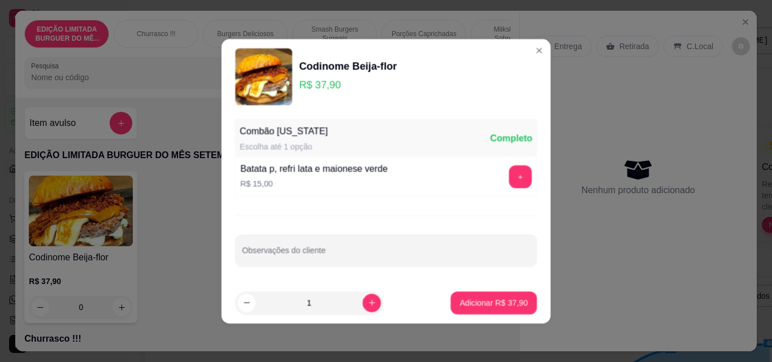 Image resolution: width=772 pixels, height=362 pixels. What do you see at coordinates (511, 138) in the screenshot?
I see `div: Completo` at bounding box center [511, 138].